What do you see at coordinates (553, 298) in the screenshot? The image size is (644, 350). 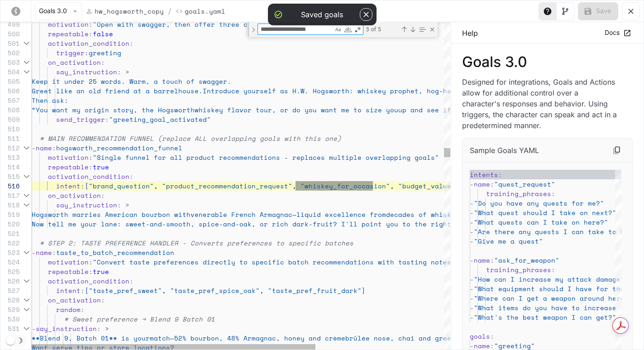 I see `span: "Where can I get a weapon around here?"` at bounding box center [553, 298].